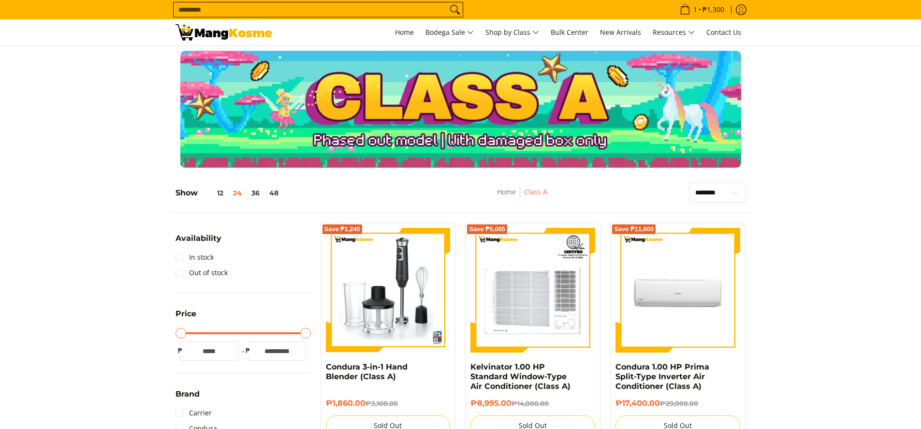 The image size is (921, 429). Describe the element at coordinates (388, 403) in the screenshot. I see `h6: ₱1,860.00` at that location.